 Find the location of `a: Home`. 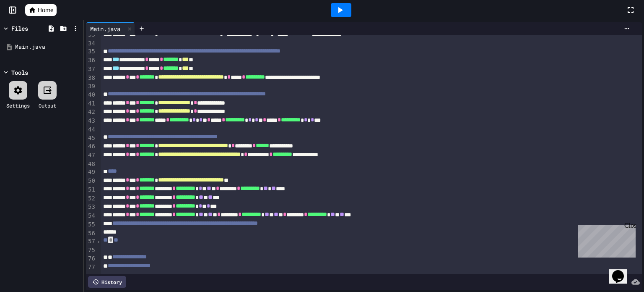

a: Home is located at coordinates (41, 10).